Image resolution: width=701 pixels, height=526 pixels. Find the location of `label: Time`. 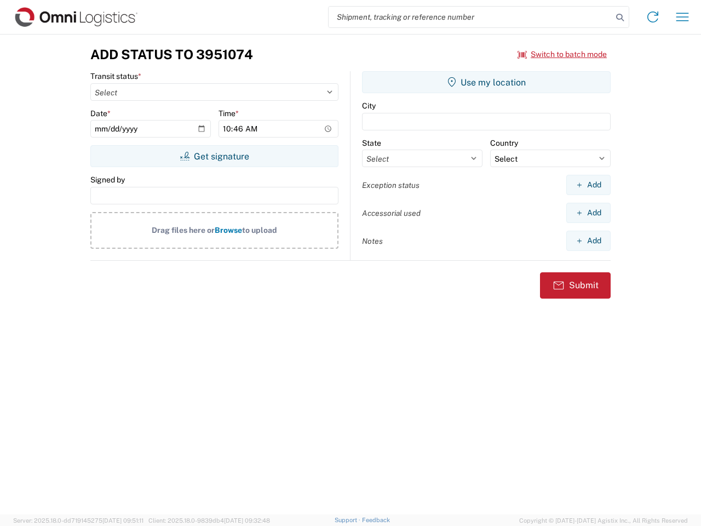

label: Time is located at coordinates (228, 113).